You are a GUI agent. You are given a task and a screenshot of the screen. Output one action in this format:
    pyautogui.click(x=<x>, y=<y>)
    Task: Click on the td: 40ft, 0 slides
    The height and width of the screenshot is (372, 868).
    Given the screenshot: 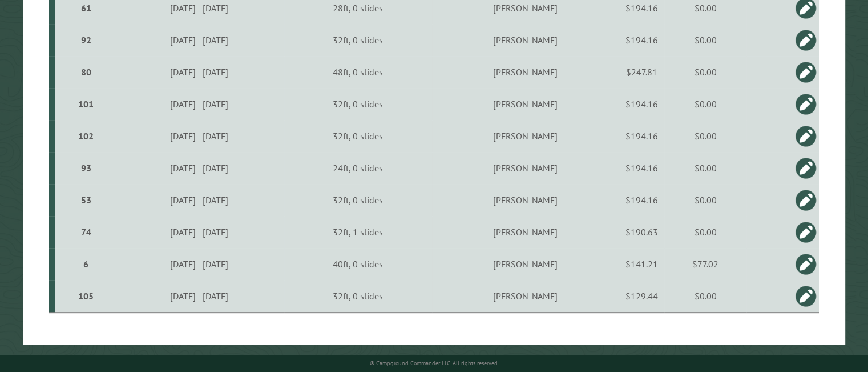 What is the action you would take?
    pyautogui.click(x=358, y=264)
    